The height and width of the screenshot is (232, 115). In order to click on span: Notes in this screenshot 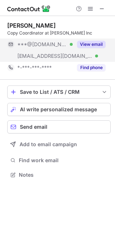, I will do `click(64, 175)`.